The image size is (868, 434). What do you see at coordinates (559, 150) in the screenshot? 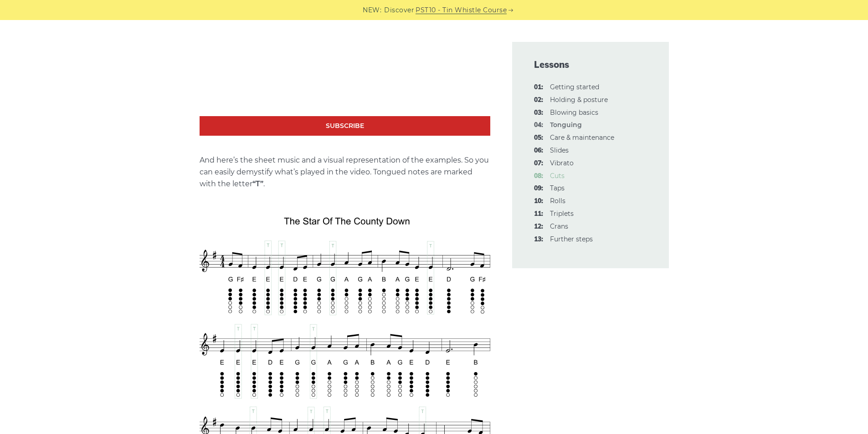
I see `a: 06:Slides` at bounding box center [559, 150].